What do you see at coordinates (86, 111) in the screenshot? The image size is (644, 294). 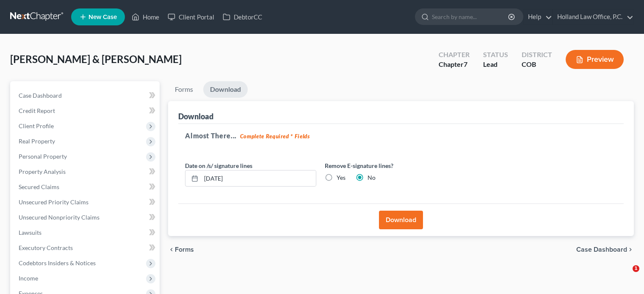 I see `a: Credit Report` at bounding box center [86, 111].